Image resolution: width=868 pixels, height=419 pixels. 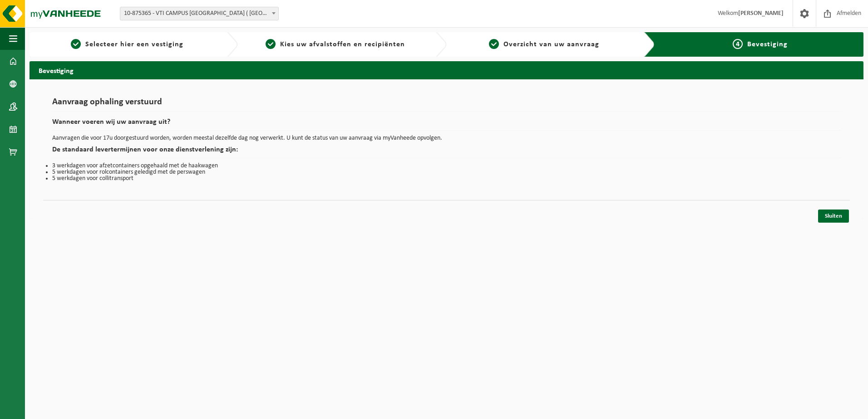 What do you see at coordinates (446, 179) in the screenshot?
I see `li: 5 werkdagen voor collitransport` at bounding box center [446, 179].